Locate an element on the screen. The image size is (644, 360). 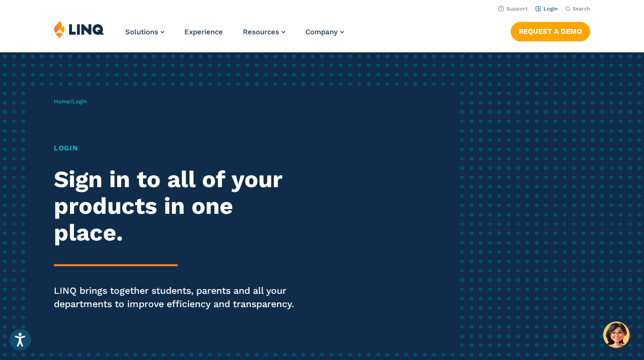
button: Hello, have a question? Let’s chat. is located at coordinates (616, 335).